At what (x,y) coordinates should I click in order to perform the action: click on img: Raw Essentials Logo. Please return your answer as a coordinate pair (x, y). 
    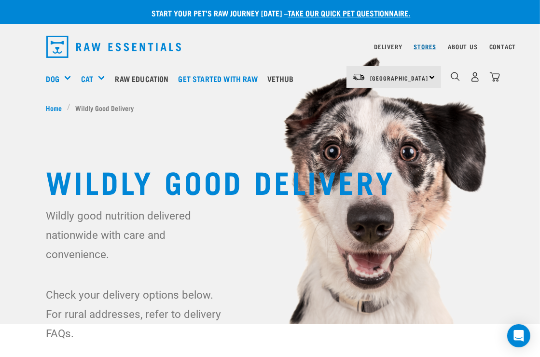
    Looking at the image, I should click on (114, 47).